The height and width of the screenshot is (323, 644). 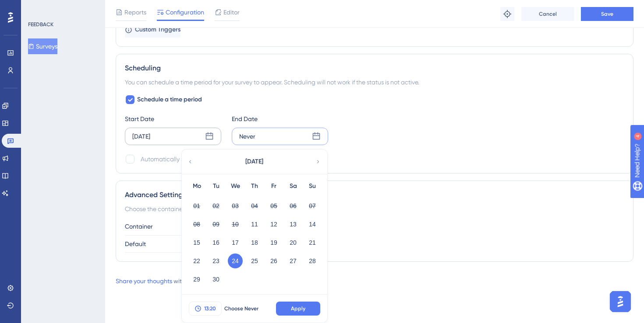 I want to click on a: Share your thoughts, so click(x=144, y=281).